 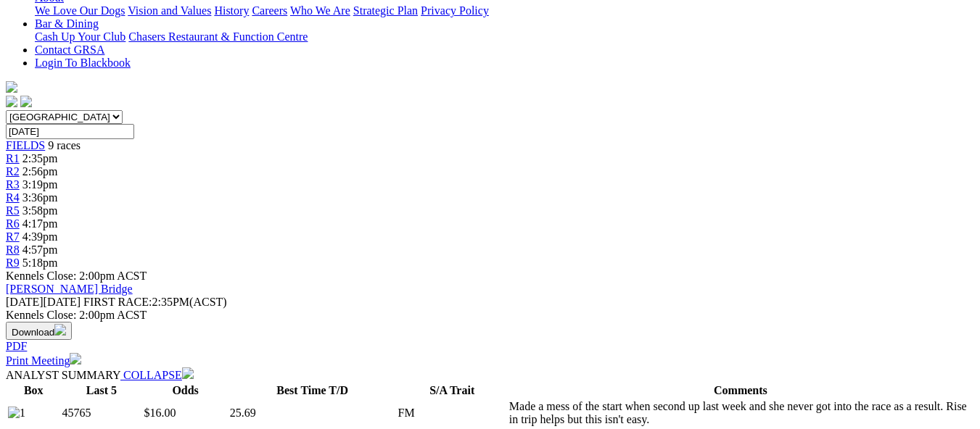 What do you see at coordinates (188, 373) in the screenshot?
I see `img: chevron-down-white.svg` at bounding box center [188, 373].